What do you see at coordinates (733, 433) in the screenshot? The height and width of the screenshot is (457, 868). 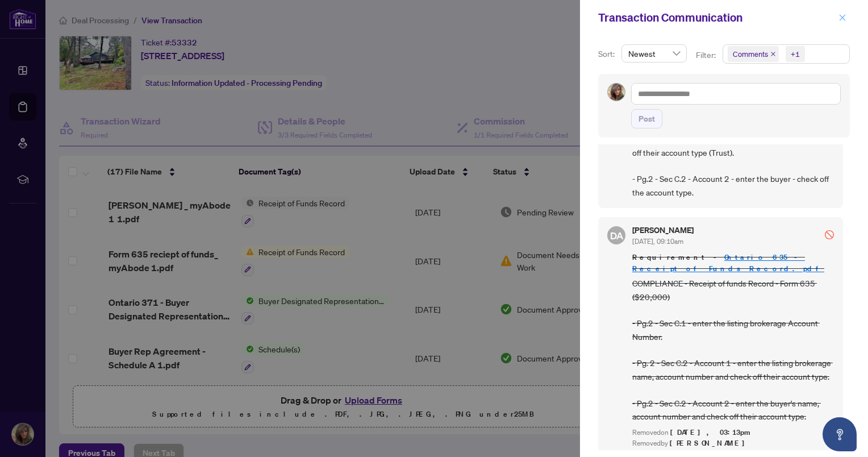 I see `div: Removed on` at bounding box center [733, 433].